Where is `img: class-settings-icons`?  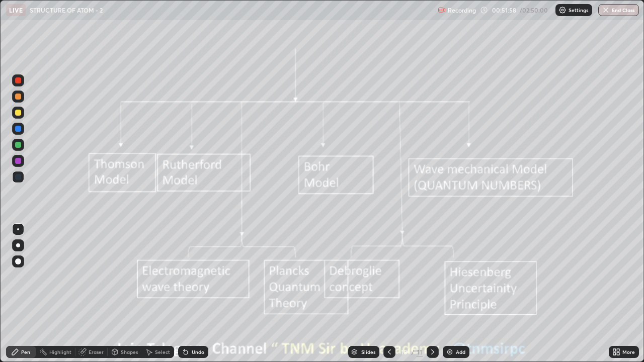
img: class-settings-icons is located at coordinates (562, 10).